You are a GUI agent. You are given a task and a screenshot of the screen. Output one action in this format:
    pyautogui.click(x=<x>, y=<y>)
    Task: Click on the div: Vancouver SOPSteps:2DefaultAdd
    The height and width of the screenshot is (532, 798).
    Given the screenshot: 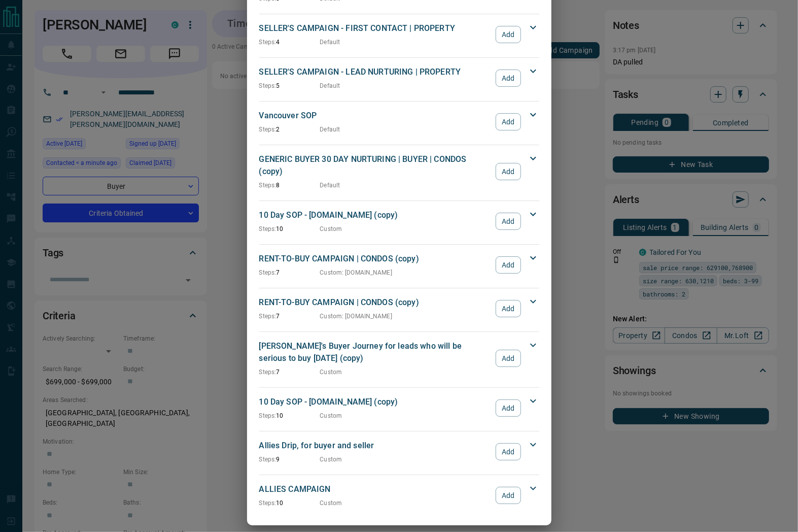 What is the action you would take?
    pyautogui.click(x=399, y=122)
    